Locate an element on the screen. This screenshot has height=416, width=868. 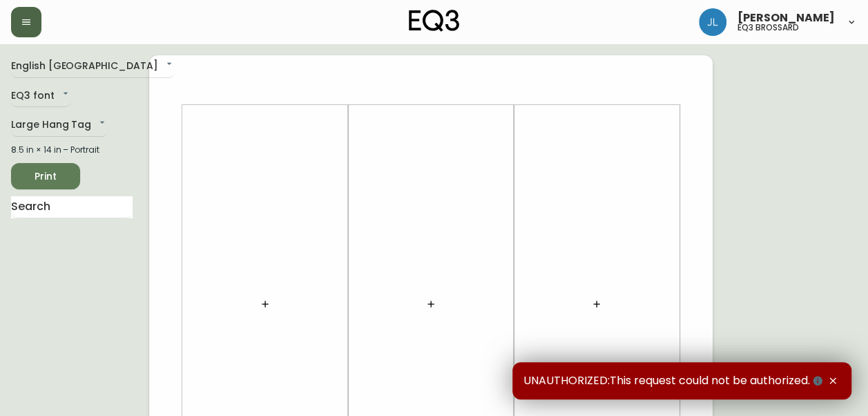
img: 4c684eb21b92554db63a26dcce857022 is located at coordinates (712, 22).